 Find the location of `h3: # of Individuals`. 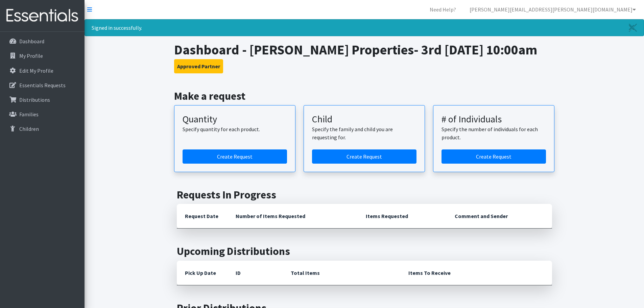

h3: # of Individuals is located at coordinates (494, 119).